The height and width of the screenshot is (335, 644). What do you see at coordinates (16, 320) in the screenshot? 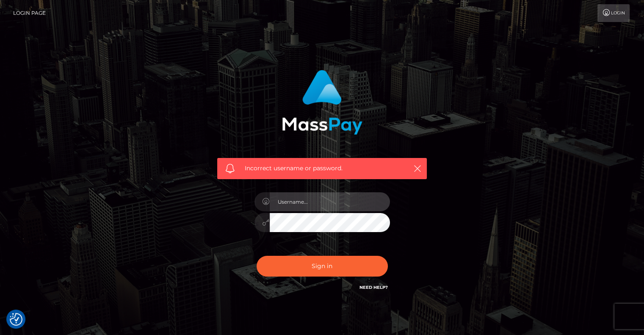
I see `img: Revisit consent button` at bounding box center [16, 320].